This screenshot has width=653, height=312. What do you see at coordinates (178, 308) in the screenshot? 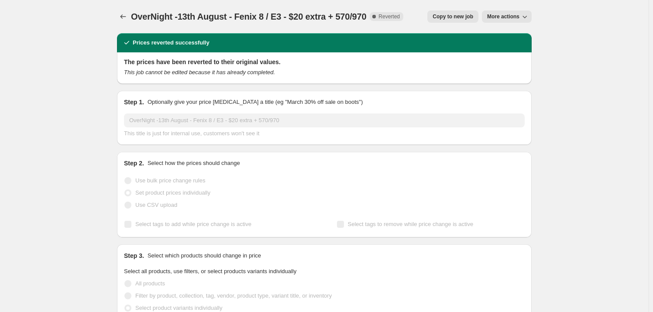
I see `span: Select product variants individually` at bounding box center [178, 308].